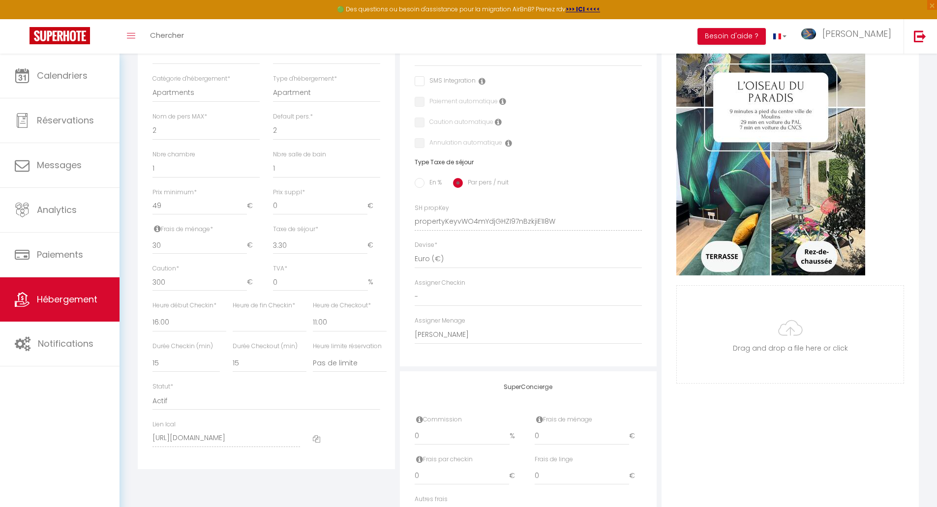 The height and width of the screenshot is (507, 937). I want to click on label: En %, so click(433, 184).